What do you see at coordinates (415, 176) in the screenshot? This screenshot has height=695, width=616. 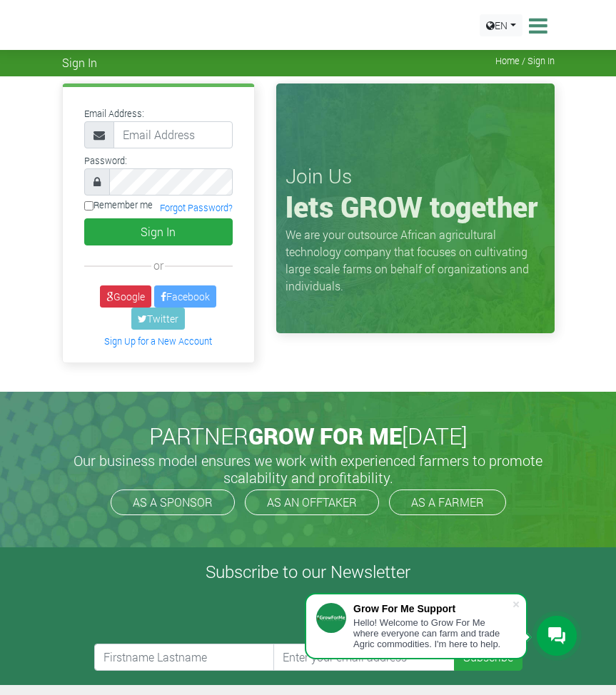 I see `h3: Join Us` at bounding box center [415, 176].